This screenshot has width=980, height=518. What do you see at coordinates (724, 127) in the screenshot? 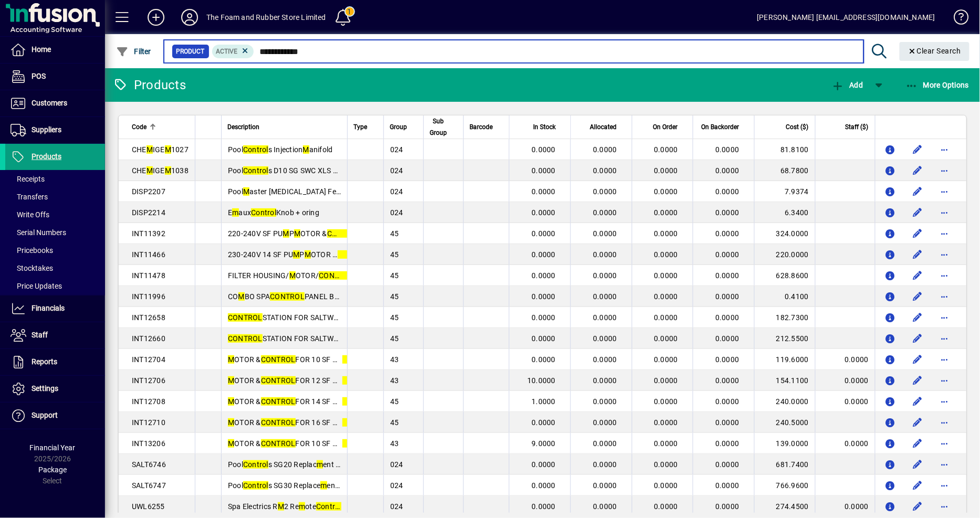
I see `div: On Backorder` at bounding box center [724, 127].